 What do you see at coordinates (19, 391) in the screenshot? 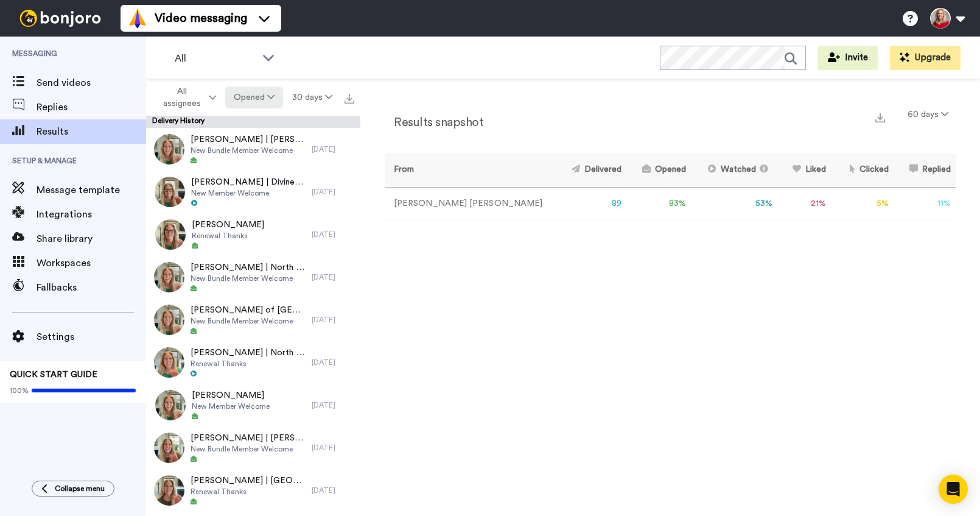
I see `span: 100%` at bounding box center [19, 391].